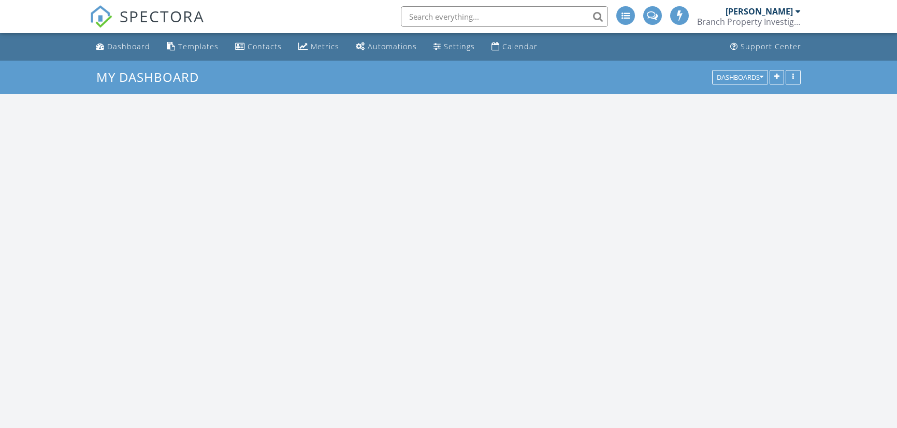 The height and width of the screenshot is (428, 897). What do you see at coordinates (258, 47) in the screenshot?
I see `a: Contacts` at bounding box center [258, 47].